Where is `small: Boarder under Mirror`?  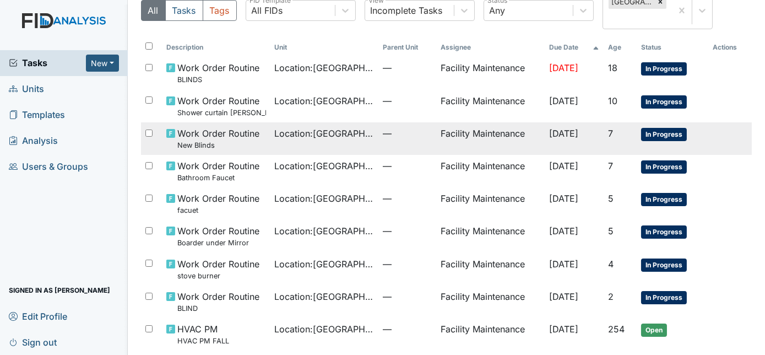 small: Boarder under Mirror is located at coordinates (218, 242).